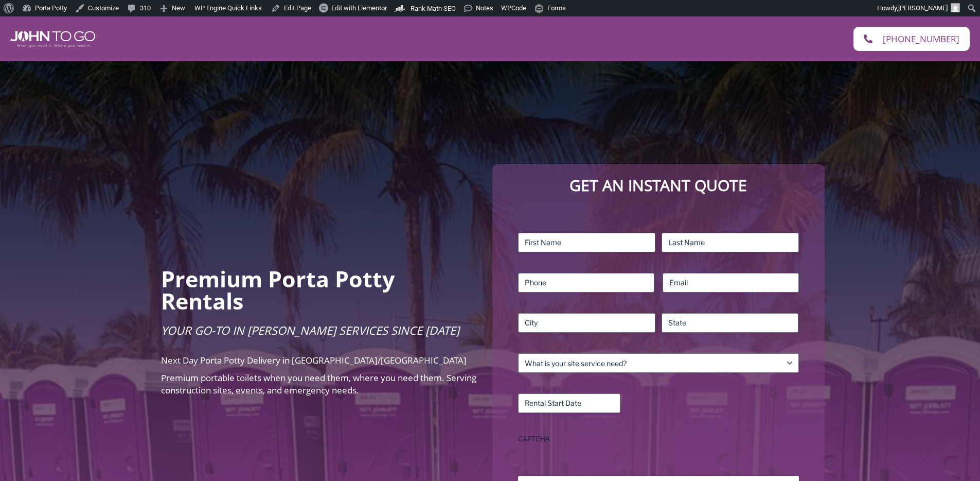 The image size is (980, 481). I want to click on input: Rental Start Date, so click(569, 403).